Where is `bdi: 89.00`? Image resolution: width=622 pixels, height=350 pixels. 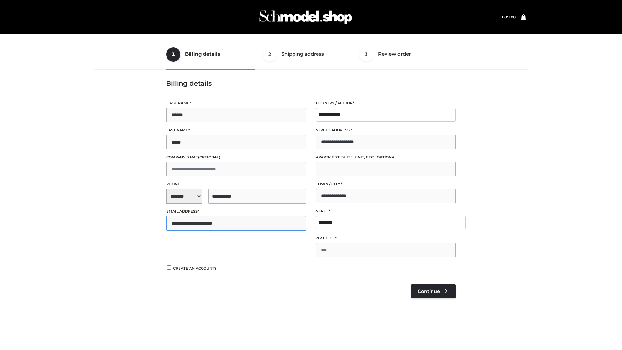 bdi: 89.00 is located at coordinates (509, 17).